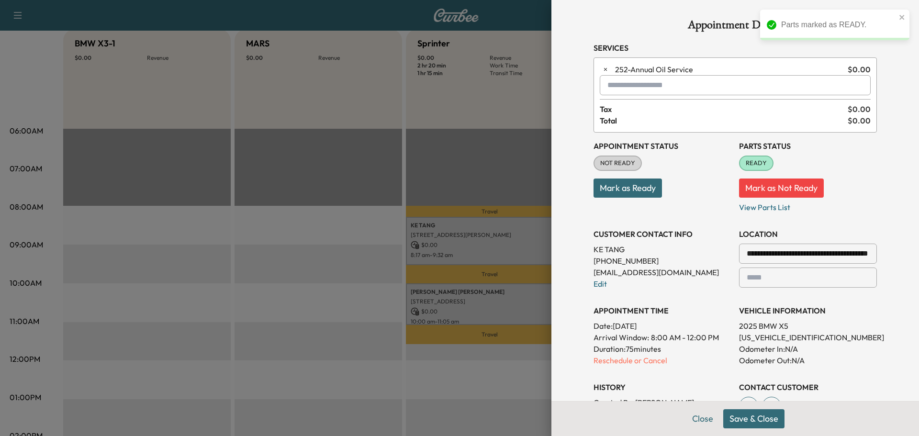  What do you see at coordinates (808, 205) in the screenshot?
I see `p: View Parts List` at bounding box center [808, 205].